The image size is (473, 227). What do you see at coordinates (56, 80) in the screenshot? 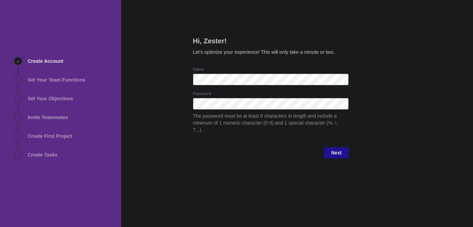
I see `span: Set Your Team Functions` at bounding box center [56, 80].